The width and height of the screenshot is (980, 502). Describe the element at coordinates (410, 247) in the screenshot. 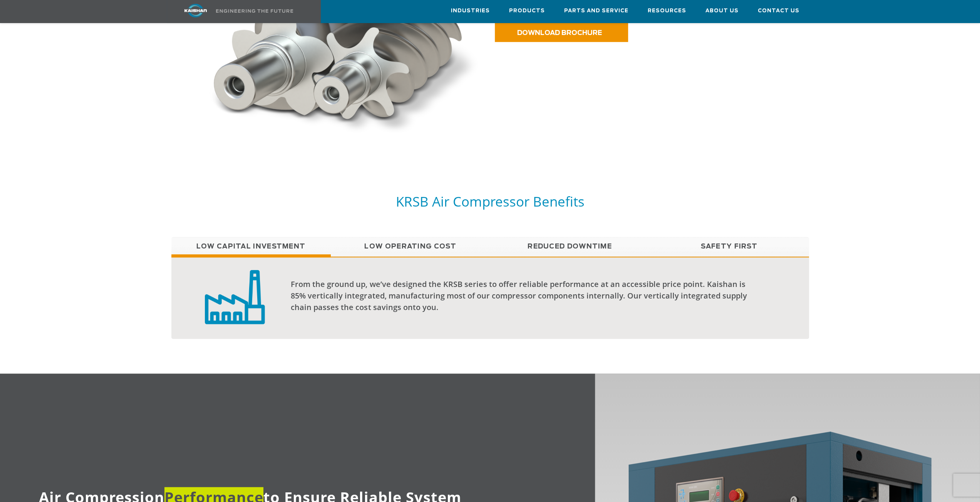

I see `li: Low Operating Cost` at that location.